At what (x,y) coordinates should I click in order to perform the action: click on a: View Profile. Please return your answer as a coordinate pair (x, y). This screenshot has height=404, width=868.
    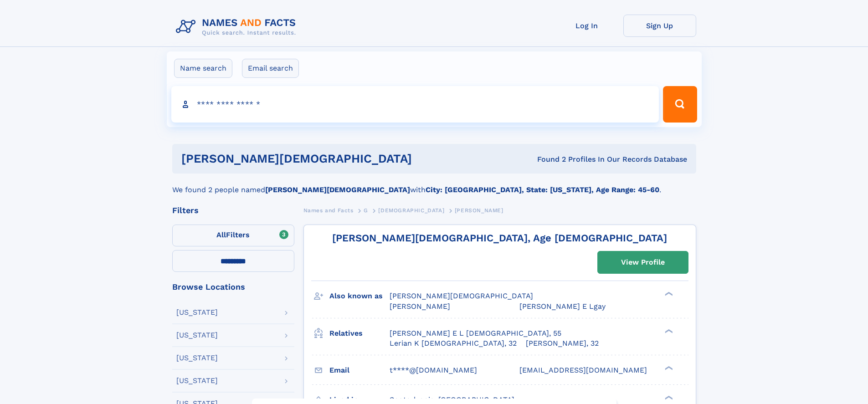
    Looking at the image, I should click on (643, 262).